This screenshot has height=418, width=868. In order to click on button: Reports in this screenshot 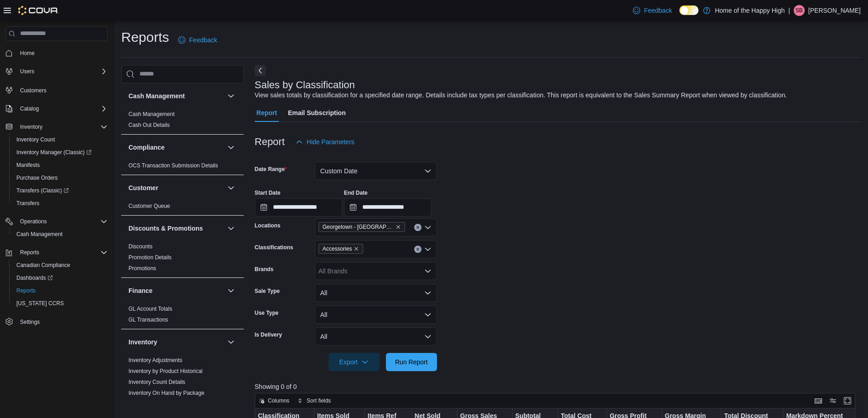, I will do `click(60, 291)`.